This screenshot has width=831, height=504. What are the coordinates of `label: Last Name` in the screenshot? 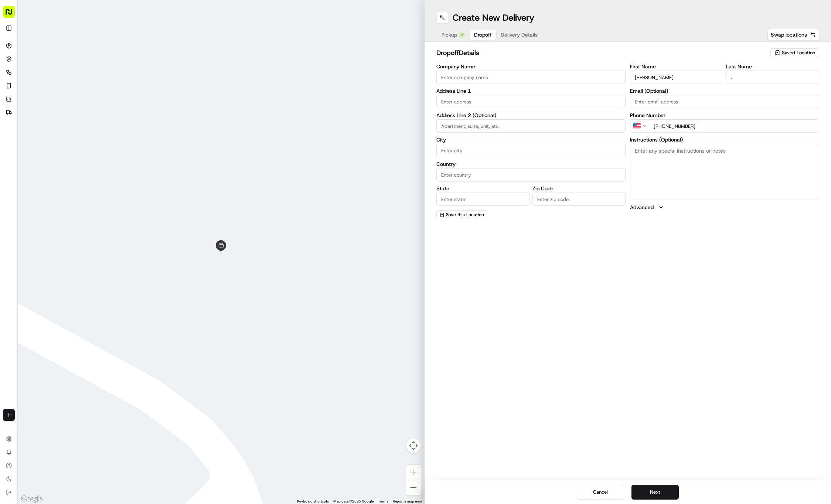 It's located at (772, 67).